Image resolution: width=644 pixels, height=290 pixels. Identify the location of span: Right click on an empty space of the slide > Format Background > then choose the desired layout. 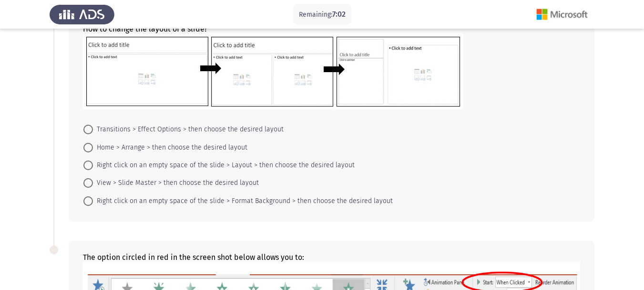
(243, 201).